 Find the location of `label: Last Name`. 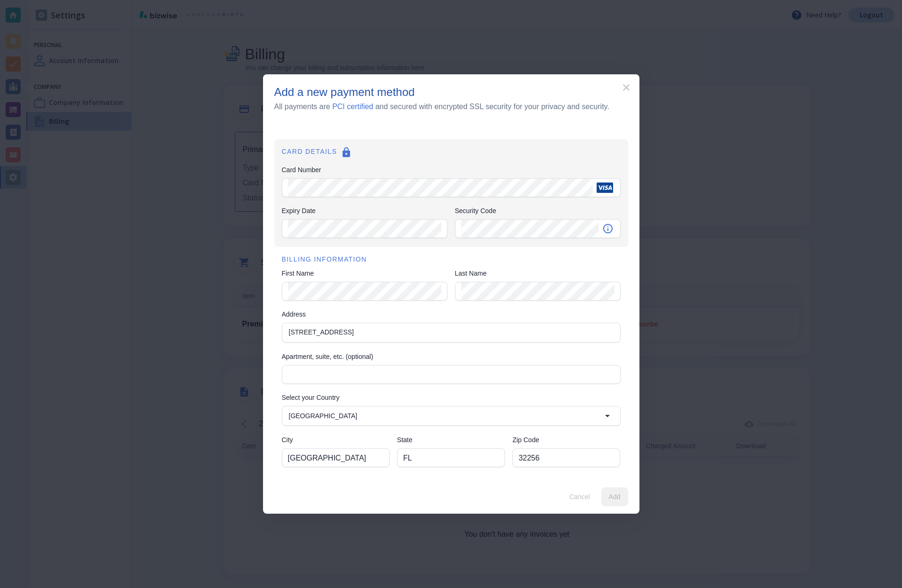

label: Last Name is located at coordinates (538, 273).